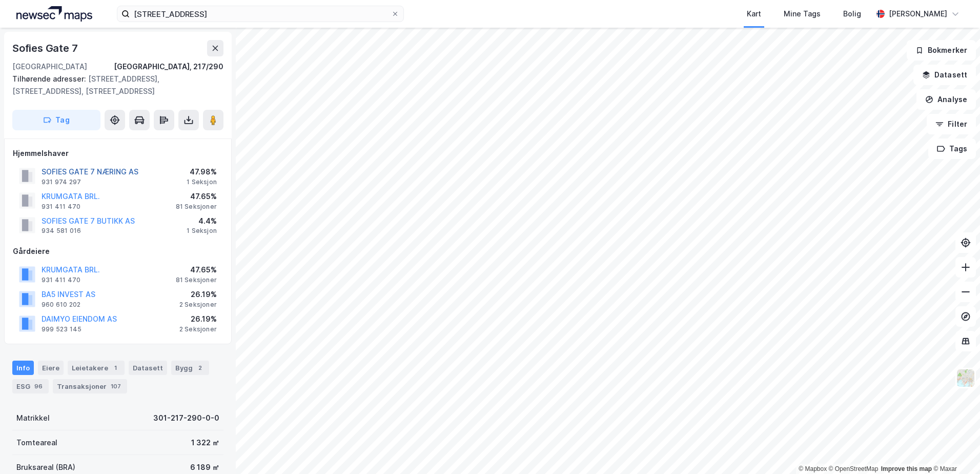 Image resolution: width=980 pixels, height=474 pixels. Describe the element at coordinates (61, 182) in the screenshot. I see `div: 931 974 297` at that location.